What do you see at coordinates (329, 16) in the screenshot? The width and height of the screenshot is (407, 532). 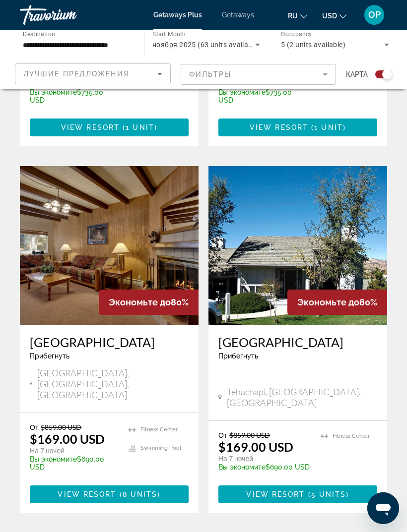 I see `span: USD` at bounding box center [329, 16].